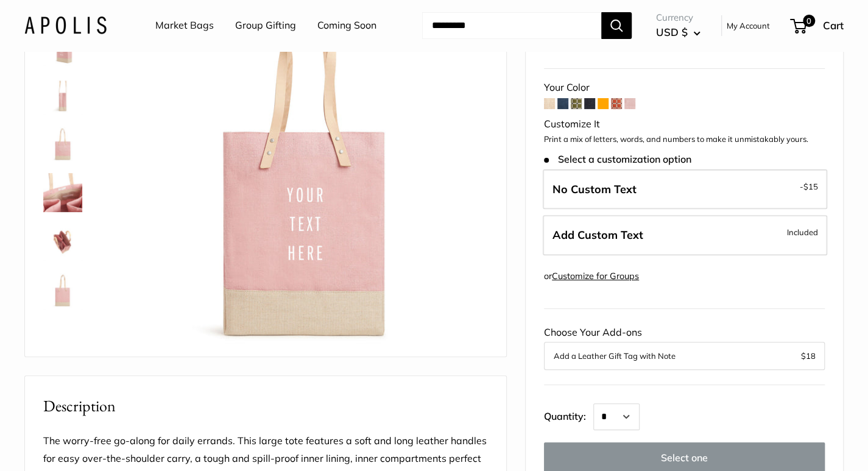  What do you see at coordinates (811, 187) in the screenshot?
I see `span: $15` at bounding box center [811, 187].